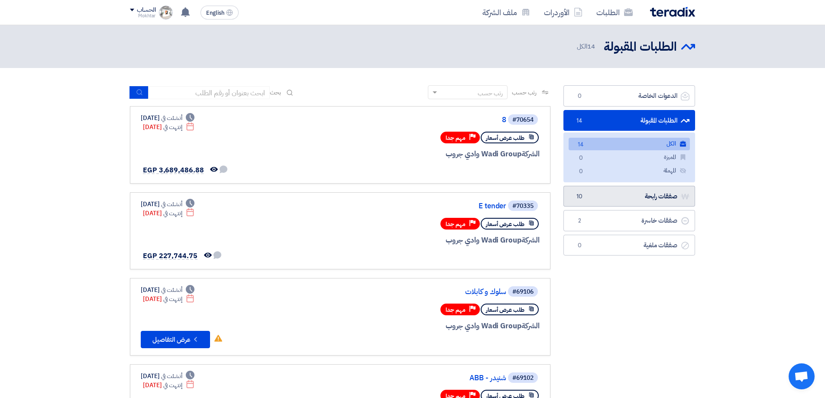  Describe the element at coordinates (524, 92) in the screenshot. I see `span: رتب حسب` at that location.